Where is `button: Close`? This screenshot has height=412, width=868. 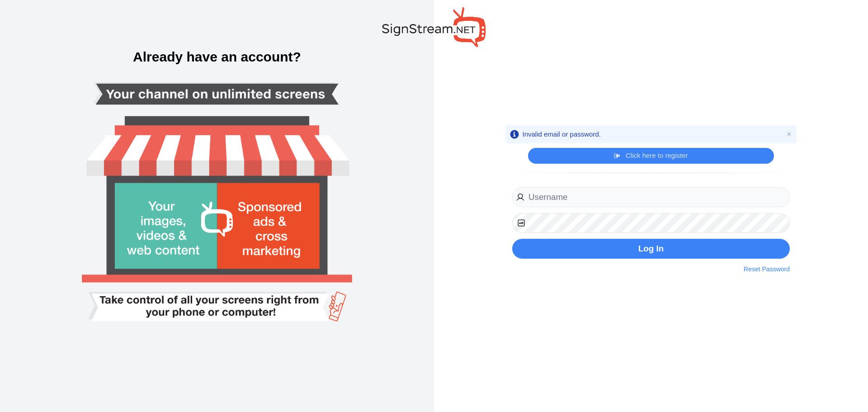 button: Close is located at coordinates (790, 135).